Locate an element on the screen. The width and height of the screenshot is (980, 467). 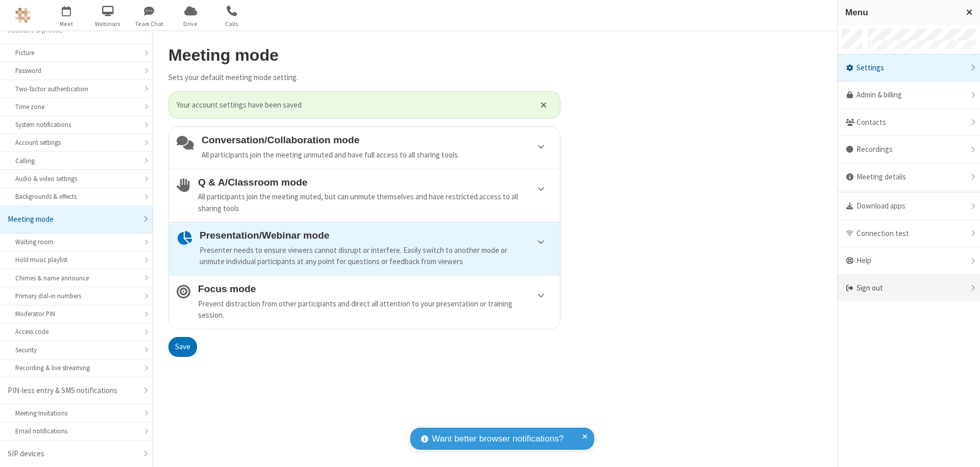
span: Your account settings have been saved is located at coordinates (352, 105).